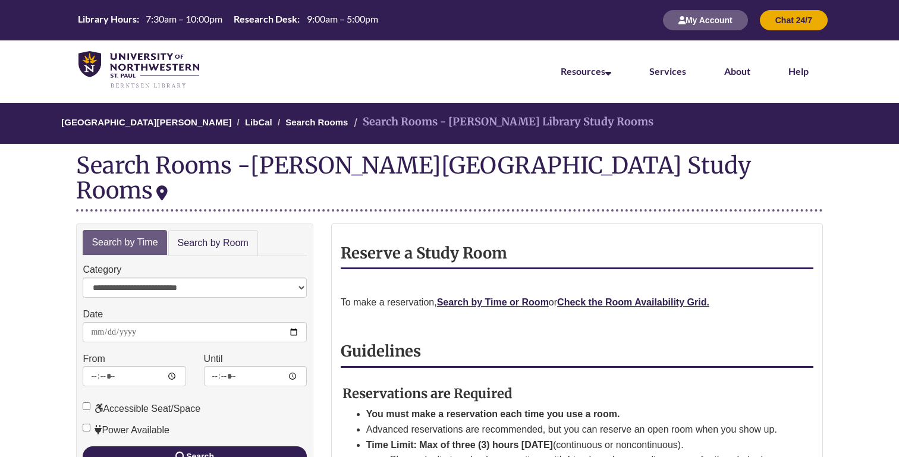 This screenshot has width=899, height=457. What do you see at coordinates (577, 303) in the screenshot?
I see `p: To make a reservation, or` at bounding box center [577, 303].